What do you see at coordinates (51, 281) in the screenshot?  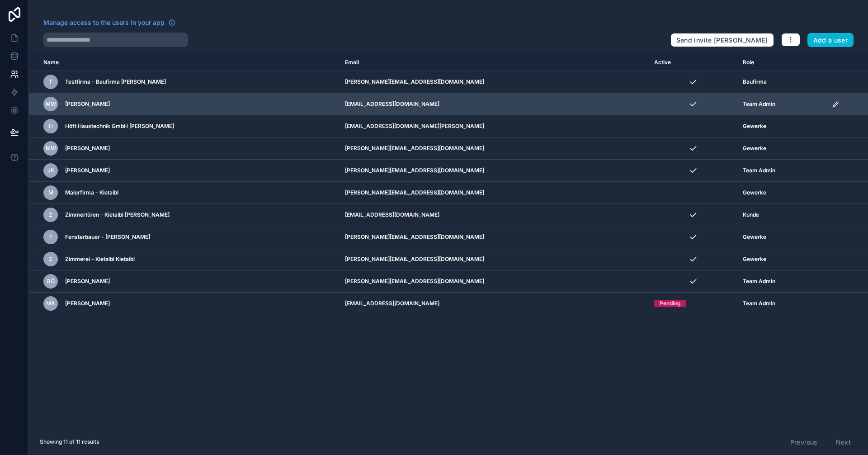 I see `span: BÖ` at bounding box center [51, 281].